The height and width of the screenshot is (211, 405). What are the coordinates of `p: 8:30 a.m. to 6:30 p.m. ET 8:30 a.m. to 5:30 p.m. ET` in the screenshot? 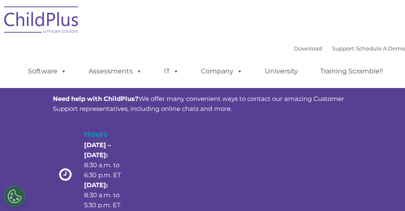 It's located at (108, 175).